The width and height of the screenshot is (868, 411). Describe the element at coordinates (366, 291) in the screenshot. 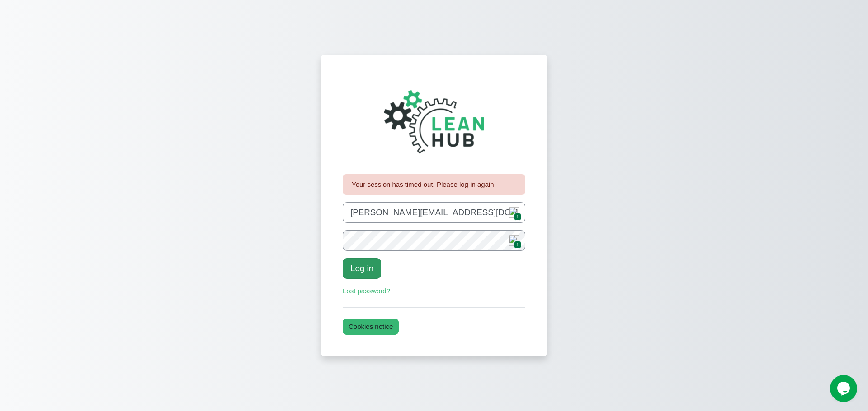

I see `a: Lost password?` at that location.